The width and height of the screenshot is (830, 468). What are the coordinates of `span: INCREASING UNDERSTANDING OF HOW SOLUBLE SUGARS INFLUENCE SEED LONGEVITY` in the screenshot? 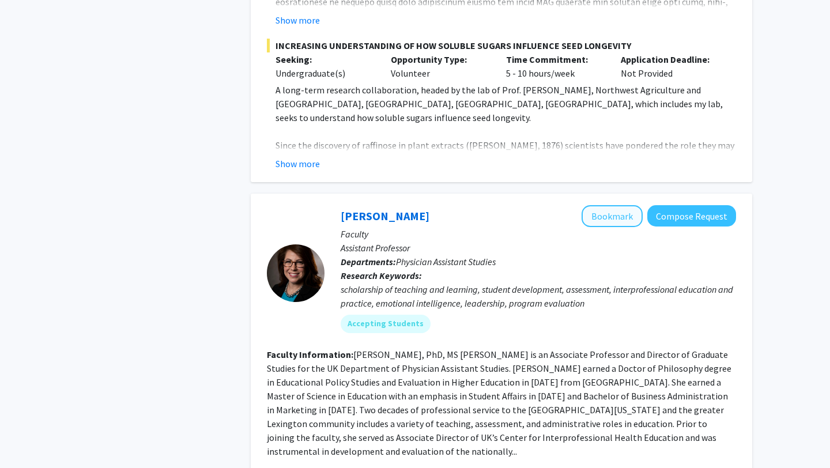 It's located at (502, 46).